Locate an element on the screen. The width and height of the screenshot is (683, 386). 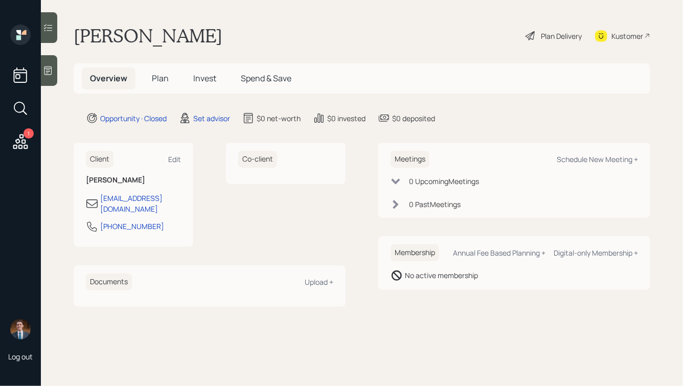
div: 0 Past Meeting s is located at coordinates (435, 204).